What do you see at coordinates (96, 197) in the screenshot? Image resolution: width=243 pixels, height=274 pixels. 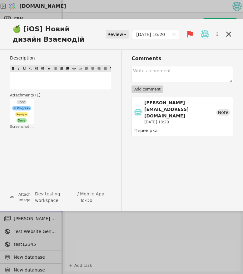 I see `a: Mobile App To-Do` at bounding box center [96, 197].